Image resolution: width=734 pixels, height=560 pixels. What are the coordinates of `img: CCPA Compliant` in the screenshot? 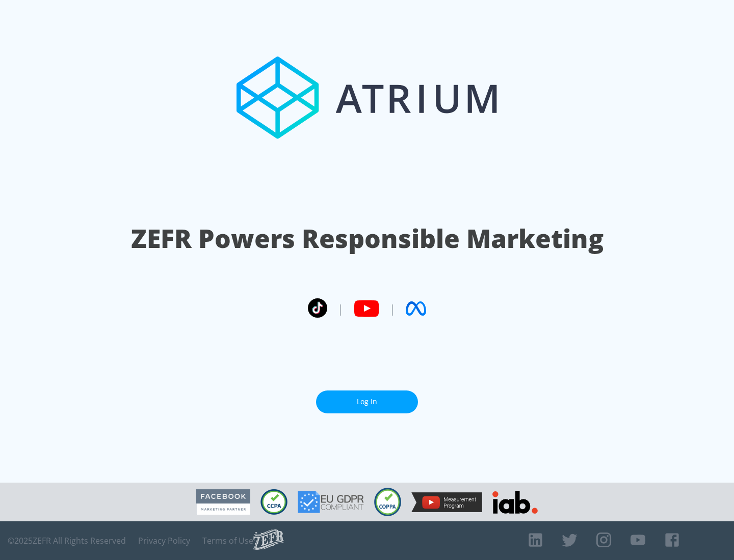 It's located at (274, 502).